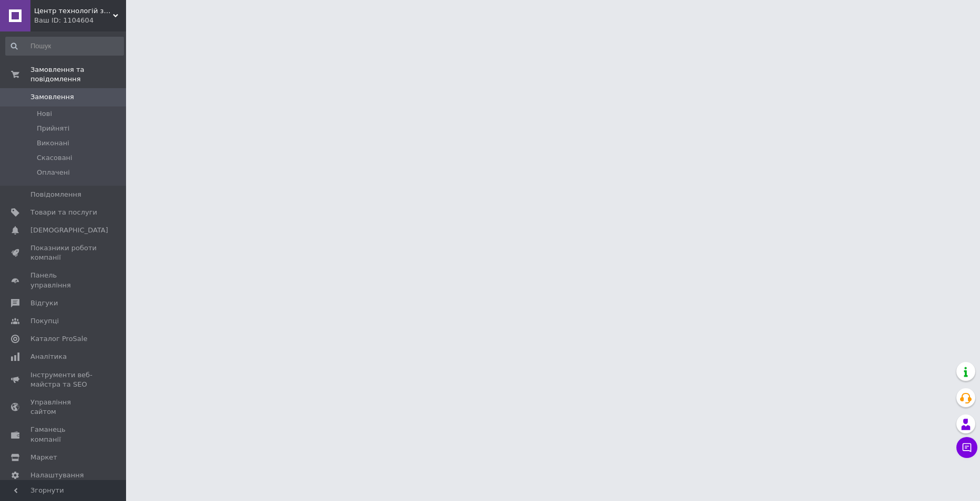 The height and width of the screenshot is (501, 980). Describe the element at coordinates (55, 194) in the screenshot. I see `span: Повідомлення` at that location.